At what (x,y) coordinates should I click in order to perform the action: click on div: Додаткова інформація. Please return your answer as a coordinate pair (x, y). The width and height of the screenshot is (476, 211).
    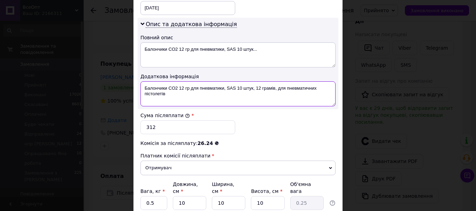
    Looking at the image, I should click on (238, 77).